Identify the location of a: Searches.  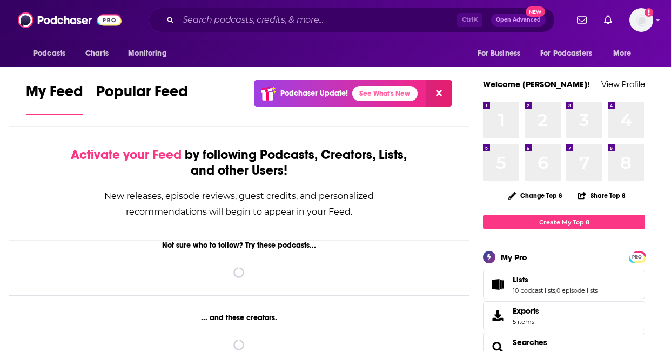
(530, 342).